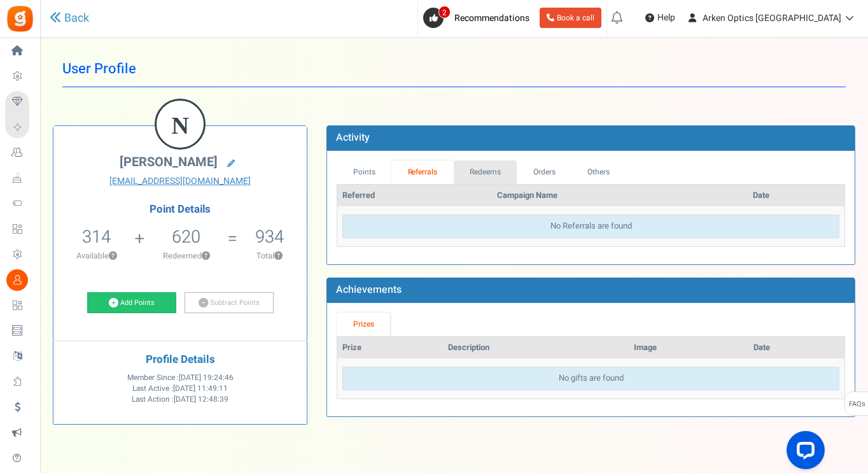 The width and height of the screenshot is (868, 473). Describe the element at coordinates (570, 18) in the screenshot. I see `a: Book a call` at that location.